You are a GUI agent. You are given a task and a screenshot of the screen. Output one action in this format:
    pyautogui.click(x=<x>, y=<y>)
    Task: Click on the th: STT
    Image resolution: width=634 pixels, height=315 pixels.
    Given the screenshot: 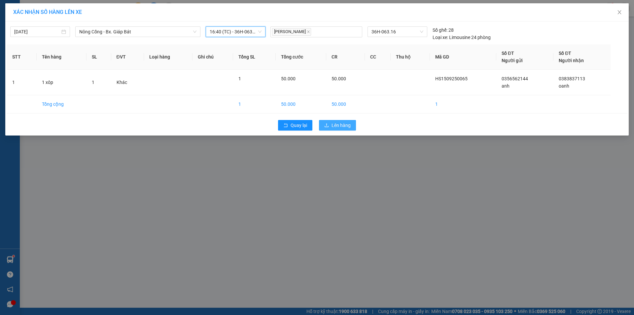 What is the action you would take?
    pyautogui.click(x=22, y=57)
    